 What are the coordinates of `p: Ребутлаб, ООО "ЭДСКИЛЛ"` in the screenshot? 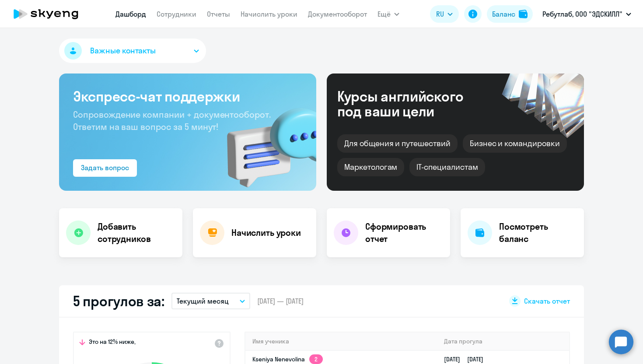 It's located at (582, 14).